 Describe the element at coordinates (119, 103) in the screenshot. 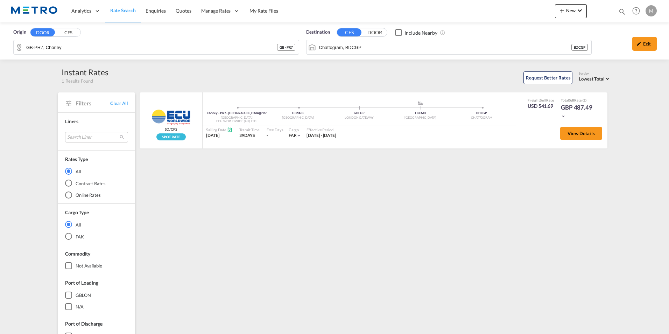

I see `span: Clear All` at that location.